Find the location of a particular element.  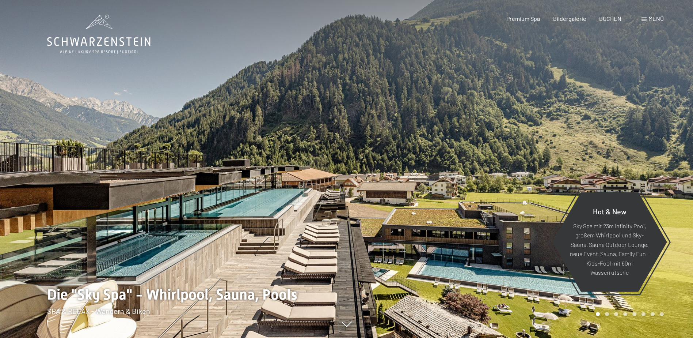

div: Carousel Page 8 is located at coordinates (662, 314).